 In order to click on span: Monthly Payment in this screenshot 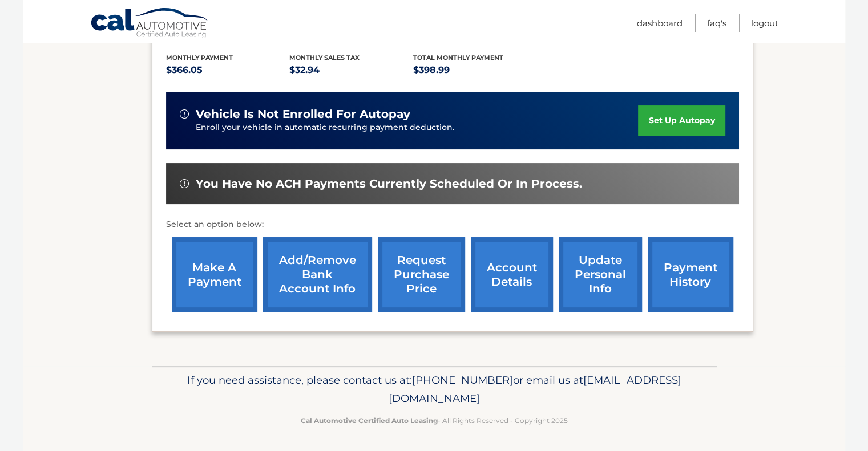, I will do `click(199, 57)`.